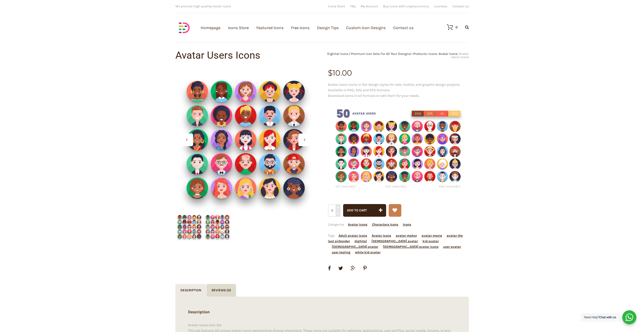  Describe the element at coordinates (433, 54) in the screenshot. I see `span: Icons` at that location.